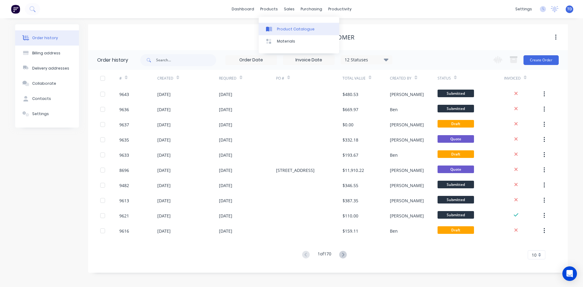 This screenshot has height=287, width=583. Describe the element at coordinates (350, 200) in the screenshot. I see `div: $387.35` at that location.